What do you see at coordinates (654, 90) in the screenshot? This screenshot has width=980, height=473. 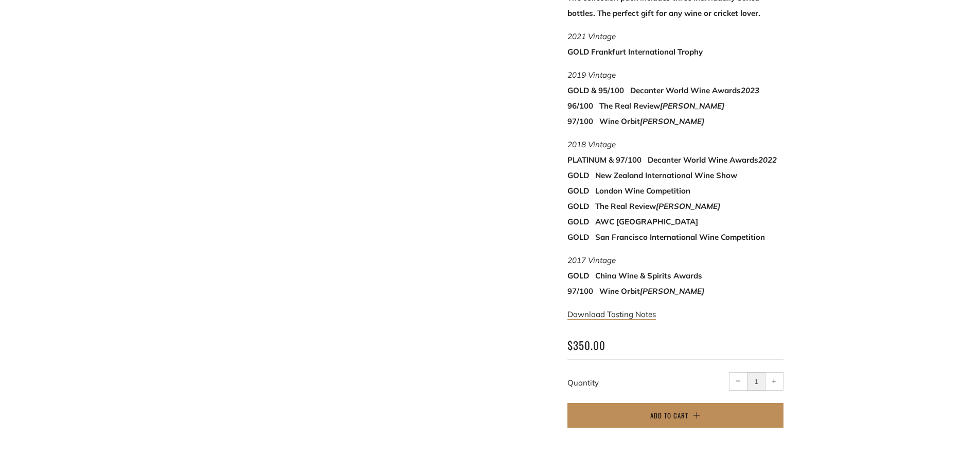 I see `span: GOLD & 95/100 Decanter World Wine Awards` at bounding box center [654, 90].